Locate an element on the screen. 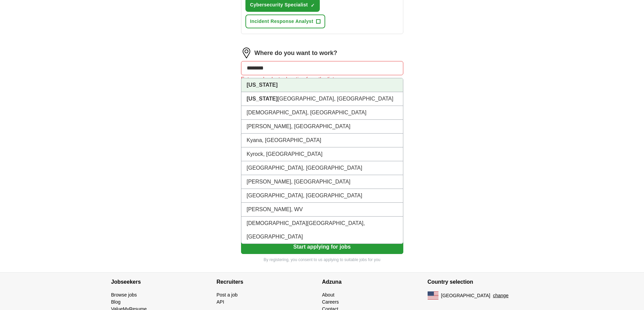 The image size is (644, 310). img: US flag is located at coordinates (433, 296).